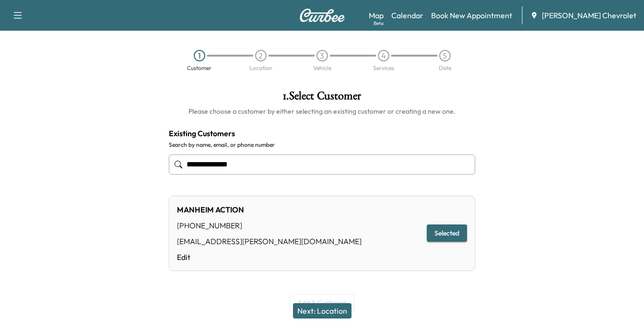  What do you see at coordinates (471, 15) in the screenshot?
I see `a: Book New Appointment` at bounding box center [471, 15].